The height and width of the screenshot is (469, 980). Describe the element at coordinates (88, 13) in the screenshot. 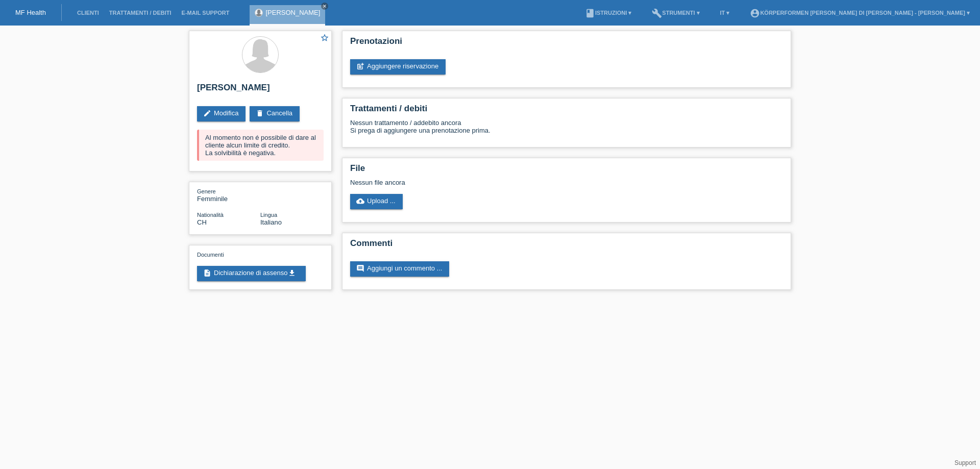

I see `a: Clienti` at that location.